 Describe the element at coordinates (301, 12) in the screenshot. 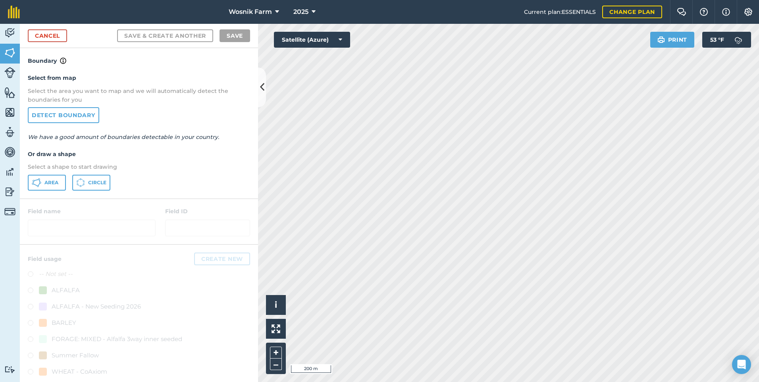

I see `span: 2025` at that location.